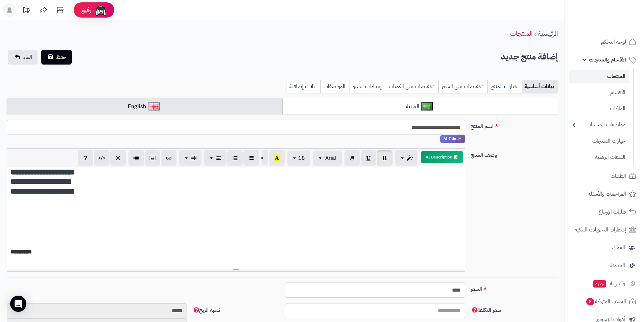 The height and width of the screenshot is (322, 644). Describe the element at coordinates (617, 265) in the screenshot. I see `span: المدونة` at that location.